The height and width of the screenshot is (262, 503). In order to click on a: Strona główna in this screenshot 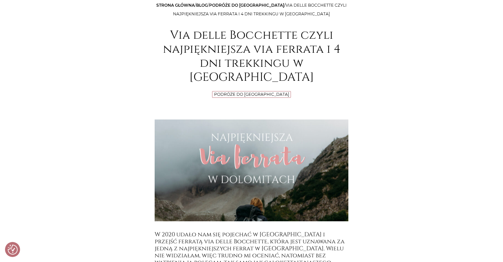, I will do `click(175, 5)`.